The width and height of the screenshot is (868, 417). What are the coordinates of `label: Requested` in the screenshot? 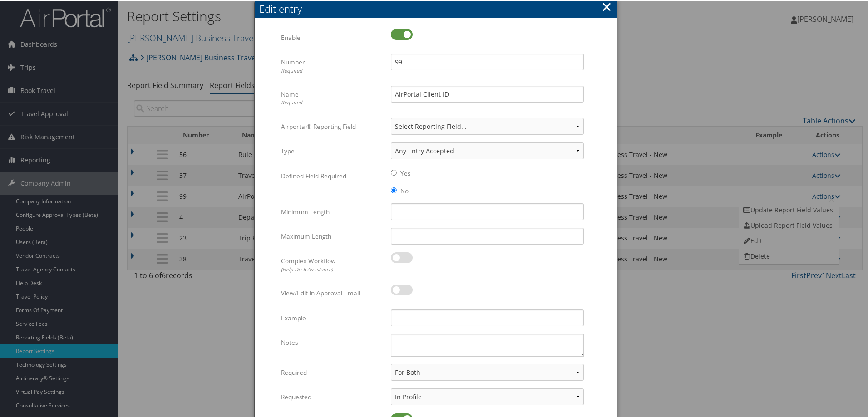 It's located at (333, 396).